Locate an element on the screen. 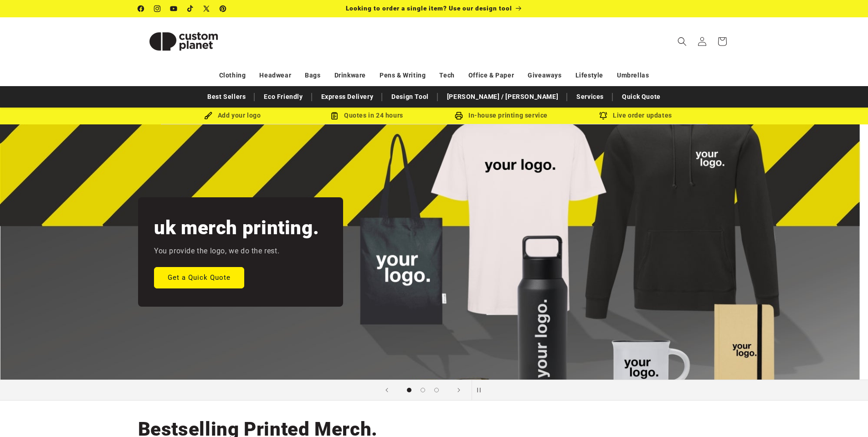 The height and width of the screenshot is (437, 868). a: Lifestyle is located at coordinates (589, 75).